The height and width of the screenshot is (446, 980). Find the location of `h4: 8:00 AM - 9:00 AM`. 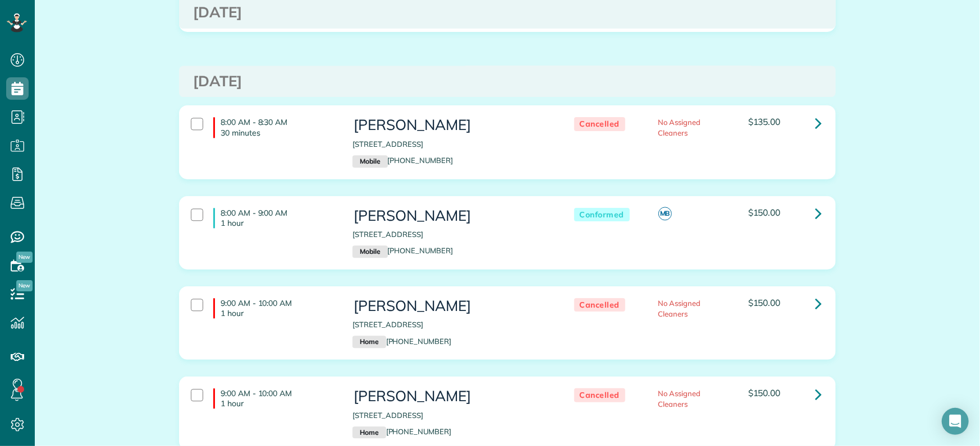

h4: 8:00 AM - 9:00 AM is located at coordinates (275, 218).